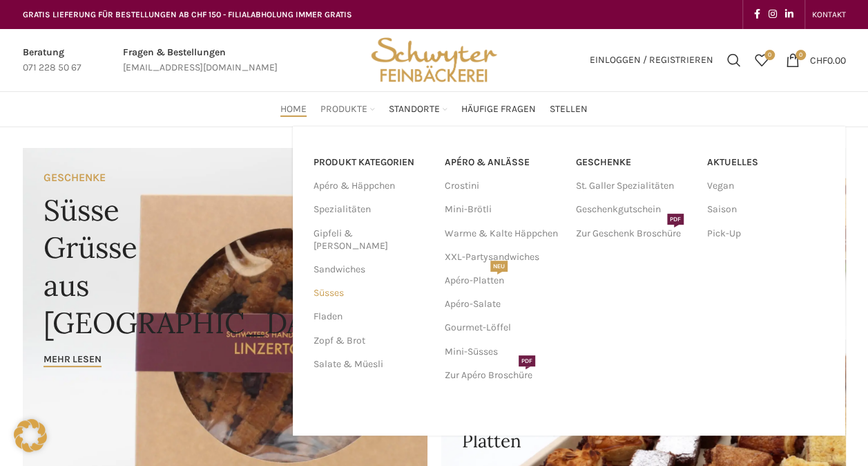  I want to click on a: Süsses, so click(371, 293).